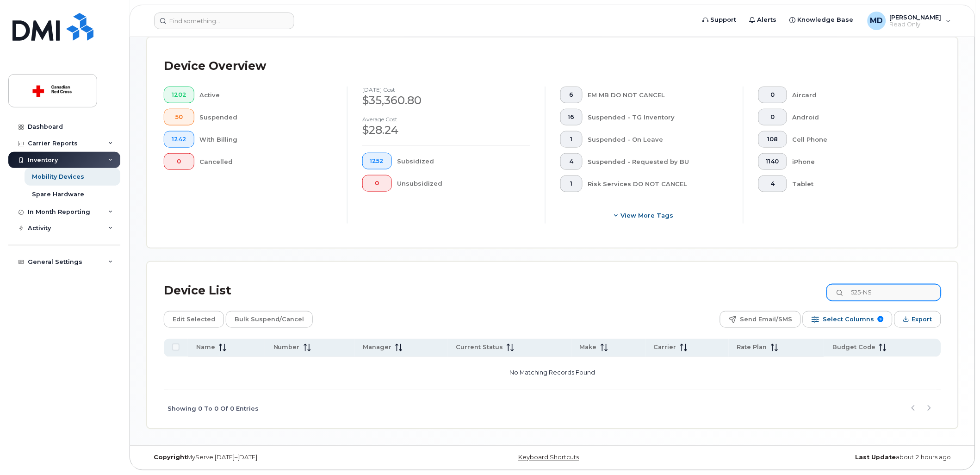 Image resolution: width=980 pixels, height=475 pixels. Describe the element at coordinates (377, 161) in the screenshot. I see `button: 1252` at that location.